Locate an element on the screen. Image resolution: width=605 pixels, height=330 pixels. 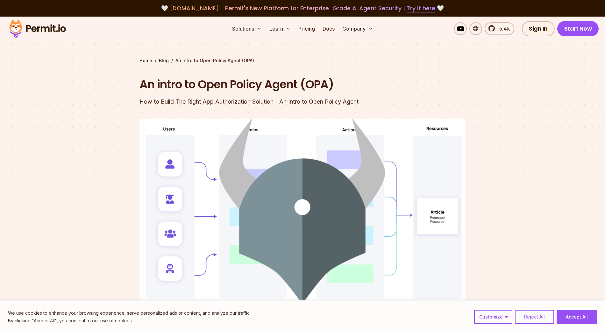
button: Reject All is located at coordinates (535, 317).